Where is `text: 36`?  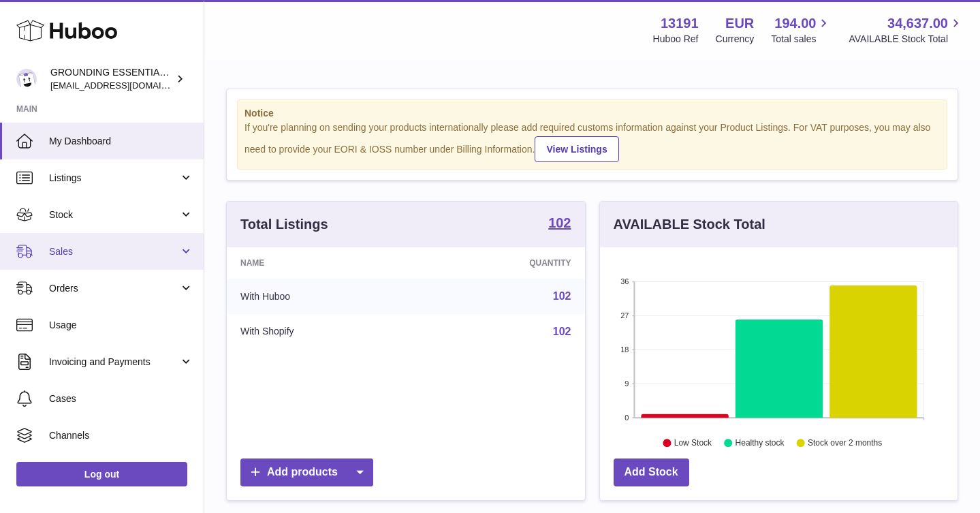 text: 36 is located at coordinates (624, 282).